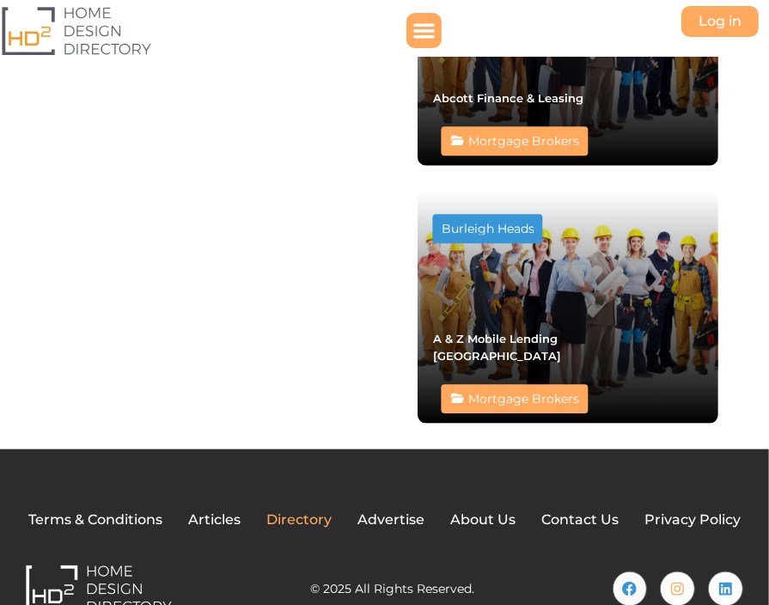  I want to click on span: Advertise, so click(391, 520).